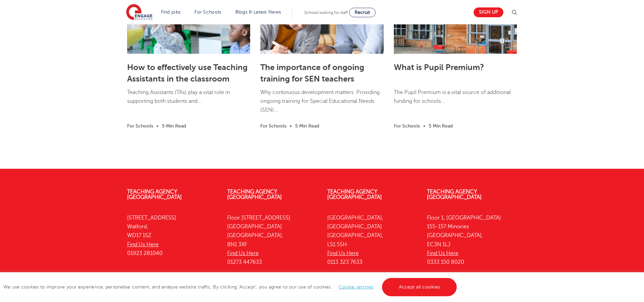 Image resolution: width=644 pixels, height=302 pixels. Describe the element at coordinates (322, 104) in the screenshot. I see `p: Why continuous development matters Providing ongoing training for Special Educational Needs (SEN)...` at that location.